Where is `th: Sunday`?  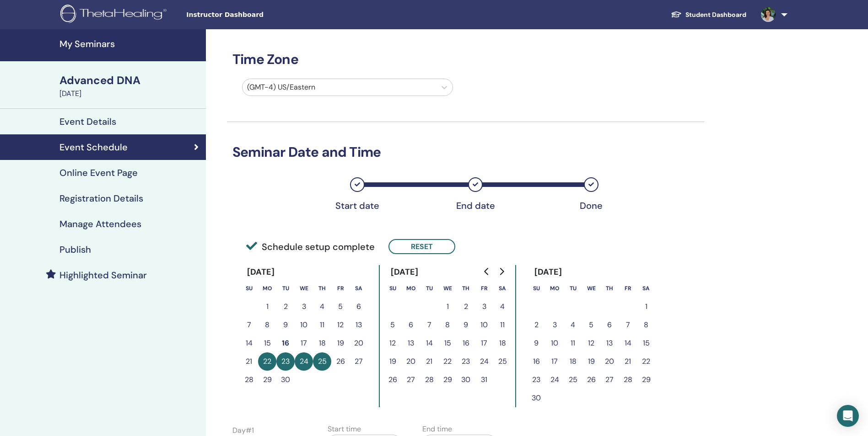 th: Sunday is located at coordinates (249, 288).